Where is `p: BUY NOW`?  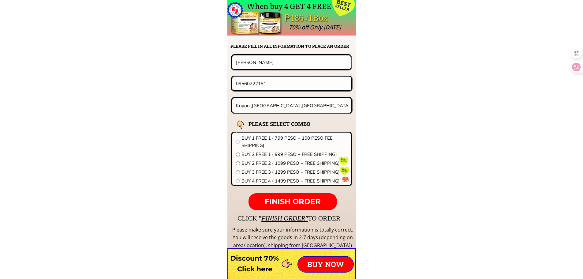 p: BUY NOW is located at coordinates (325, 264).